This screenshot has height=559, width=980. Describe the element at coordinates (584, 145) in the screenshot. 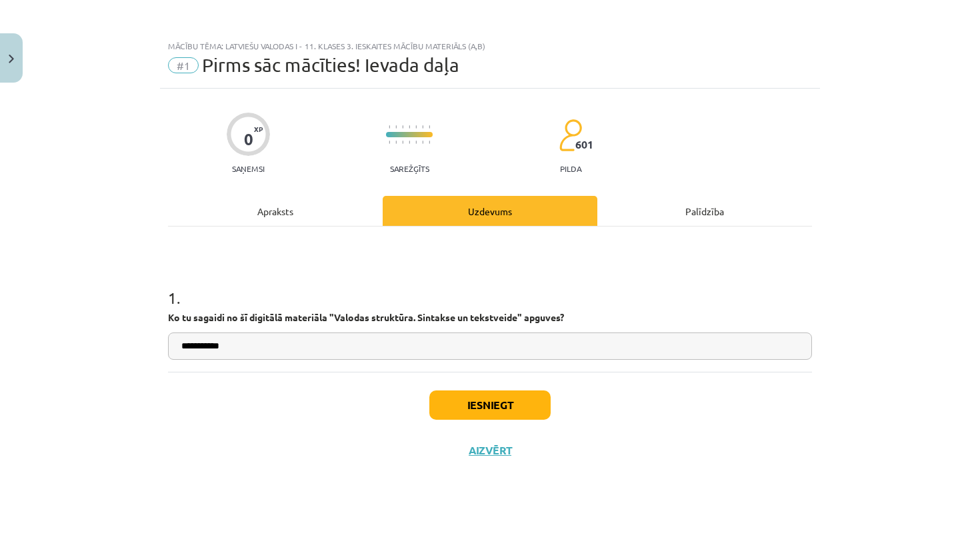

I see `span: 601` at that location.